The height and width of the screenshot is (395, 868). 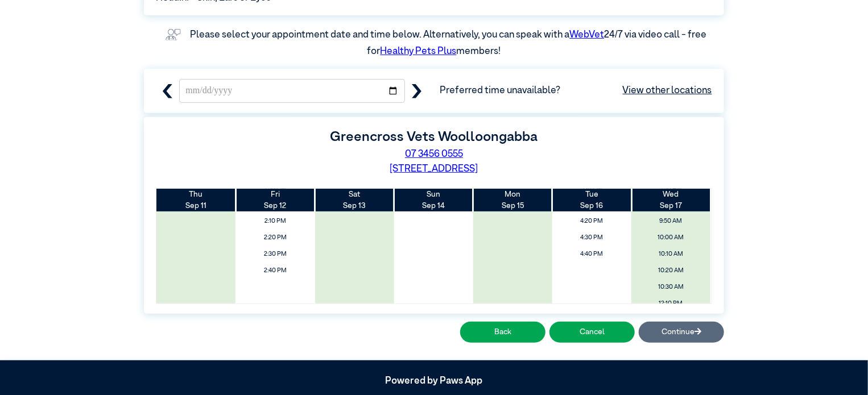 What do you see at coordinates (275, 237) in the screenshot?
I see `span: 2:20 PM` at bounding box center [275, 237].